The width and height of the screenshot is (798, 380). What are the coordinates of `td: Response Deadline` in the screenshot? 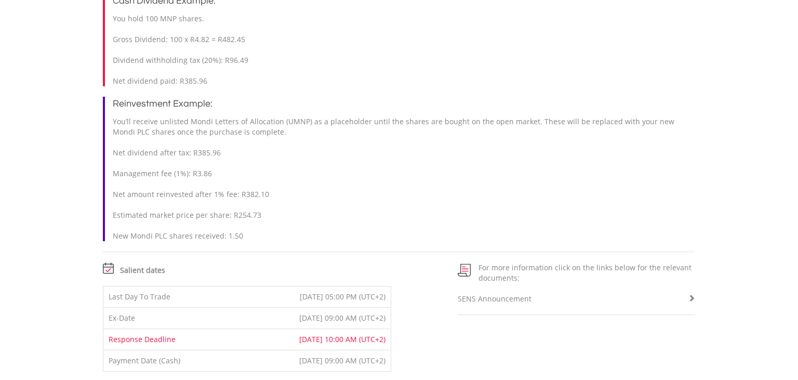 It's located at (169, 339).